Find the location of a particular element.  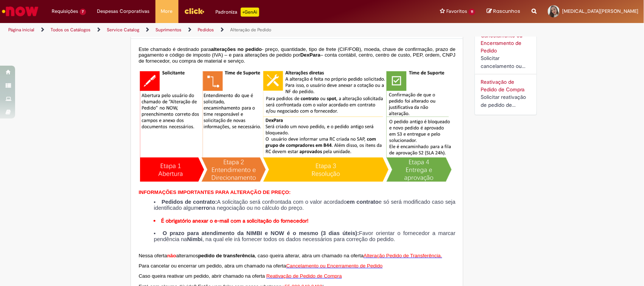

strong: Nimbi is located at coordinates (195, 239).